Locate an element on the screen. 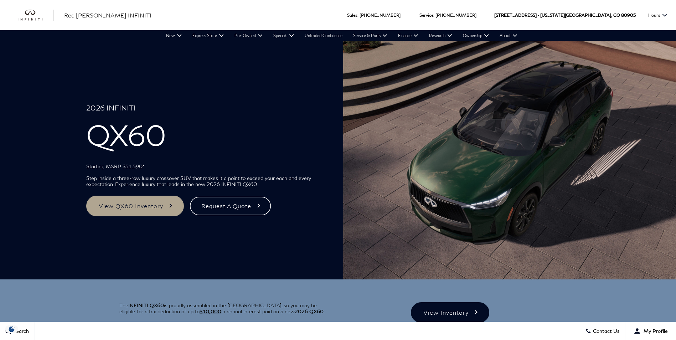  img: Opt-Out Icon is located at coordinates (12, 329).